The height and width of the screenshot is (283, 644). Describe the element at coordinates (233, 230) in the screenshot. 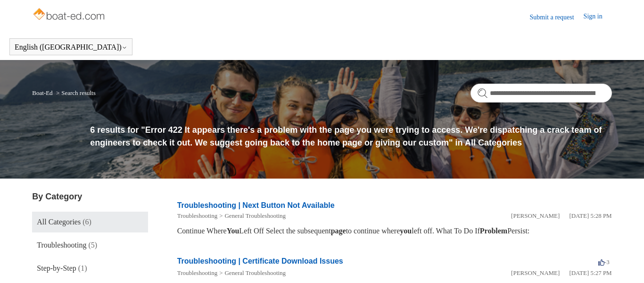

I see `em: You` at that location.